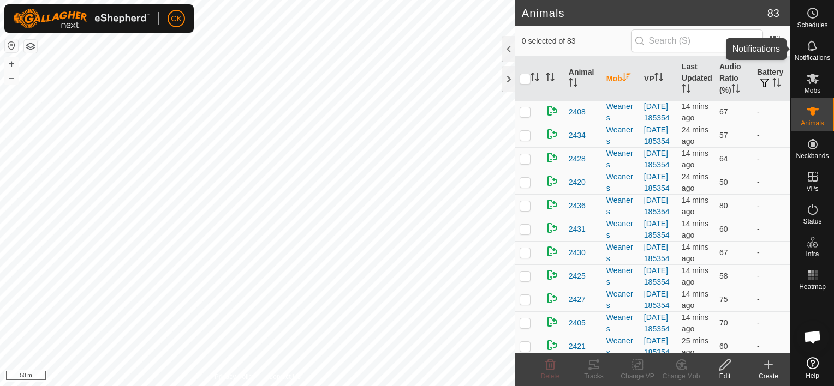 The image size is (834, 386). What do you see at coordinates (577, 135) in the screenshot?
I see `span: 2434` at bounding box center [577, 135].